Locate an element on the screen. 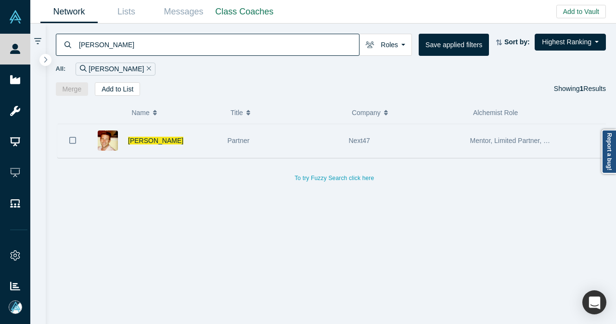 This screenshot has width=616, height=324. button: Roles is located at coordinates (385, 45).